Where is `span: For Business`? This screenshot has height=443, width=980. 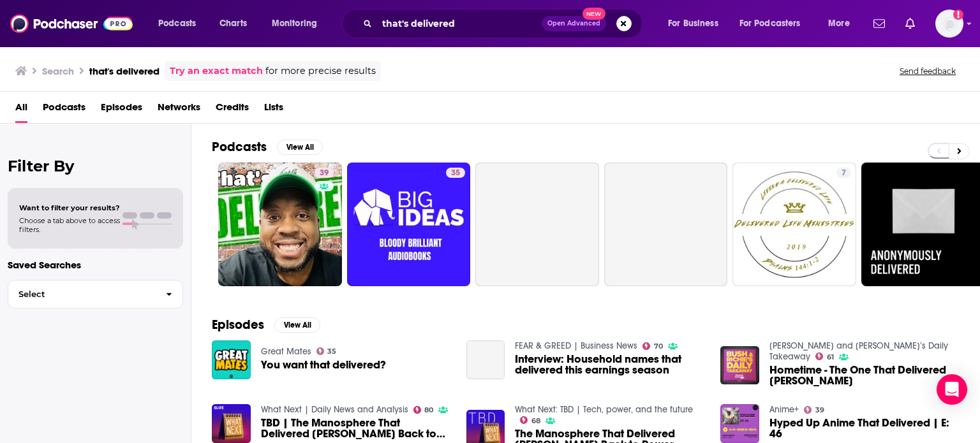 span: For Business is located at coordinates (693, 24).